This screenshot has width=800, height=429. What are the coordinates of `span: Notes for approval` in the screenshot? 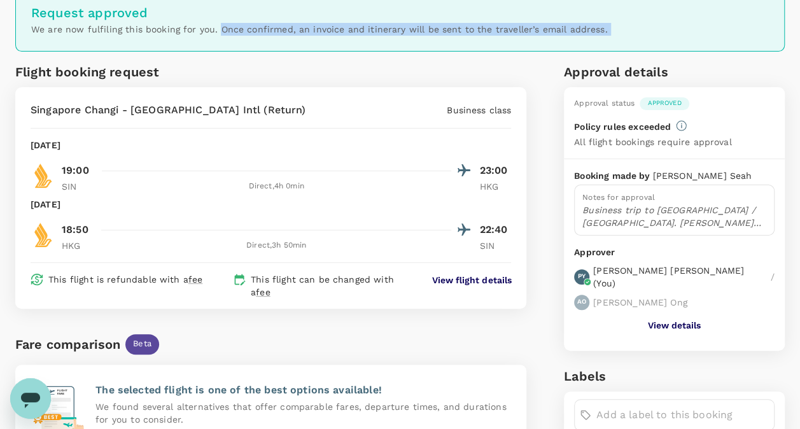 It's located at (619, 197).